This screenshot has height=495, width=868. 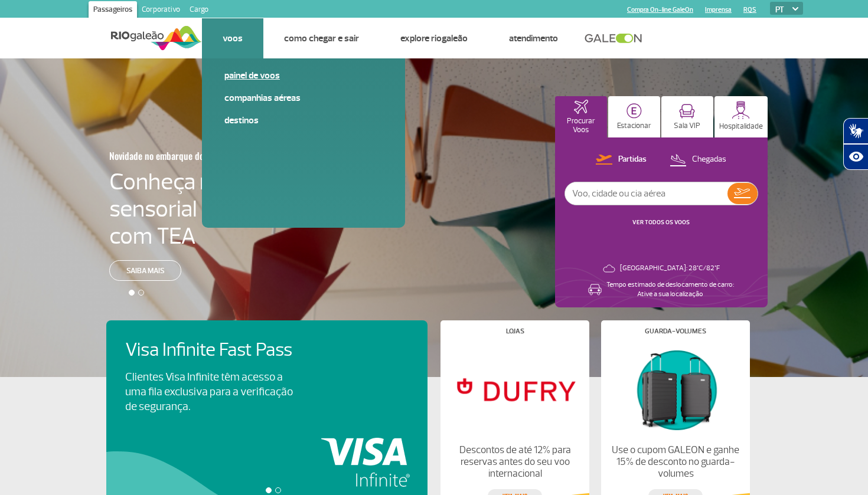 I want to click on button: Procurar Voos, so click(x=581, y=117).